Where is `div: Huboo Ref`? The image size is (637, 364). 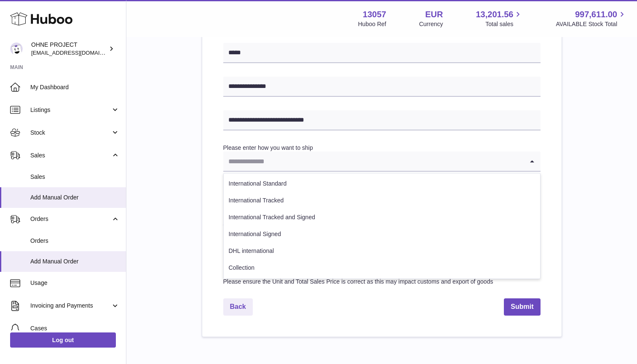
div: Huboo Ref is located at coordinates (372, 24).